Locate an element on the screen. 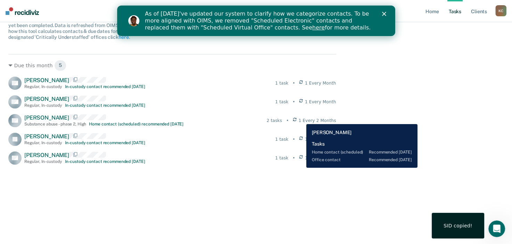 This screenshot has height=244, width=512. span: 1 Every 2 Months is located at coordinates (317, 121).